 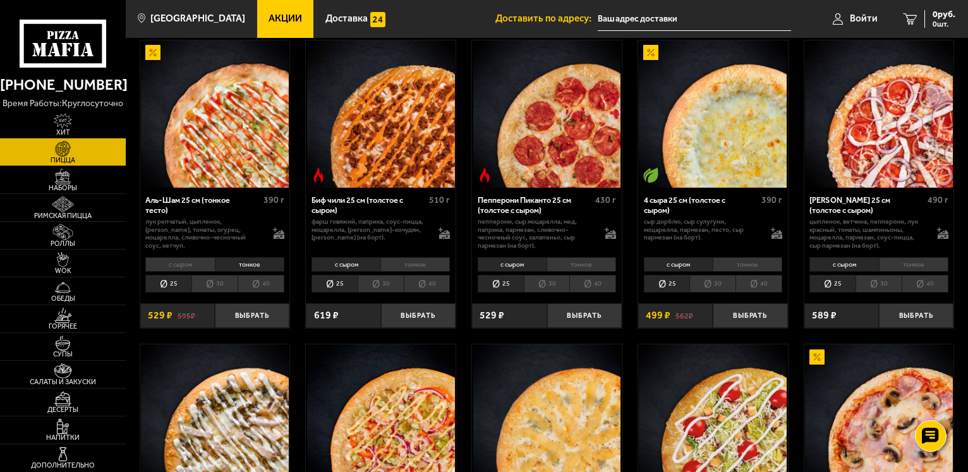 I want to click on span: Войти, so click(x=864, y=18).